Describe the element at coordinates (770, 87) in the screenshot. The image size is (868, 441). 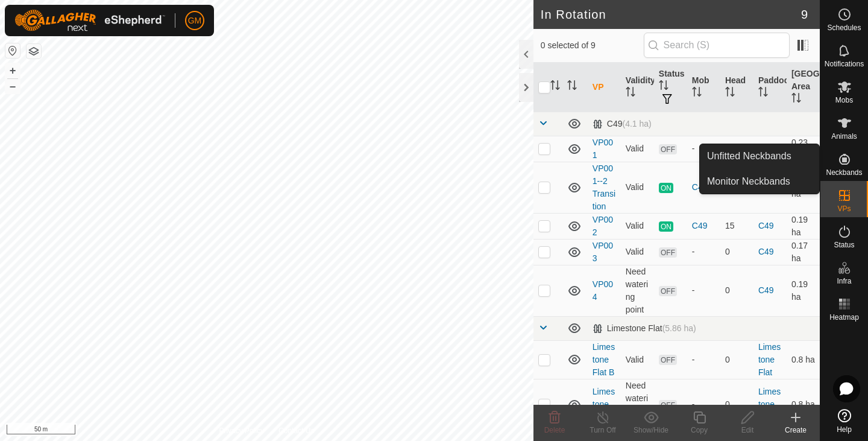
I see `th: Paddock` at that location.